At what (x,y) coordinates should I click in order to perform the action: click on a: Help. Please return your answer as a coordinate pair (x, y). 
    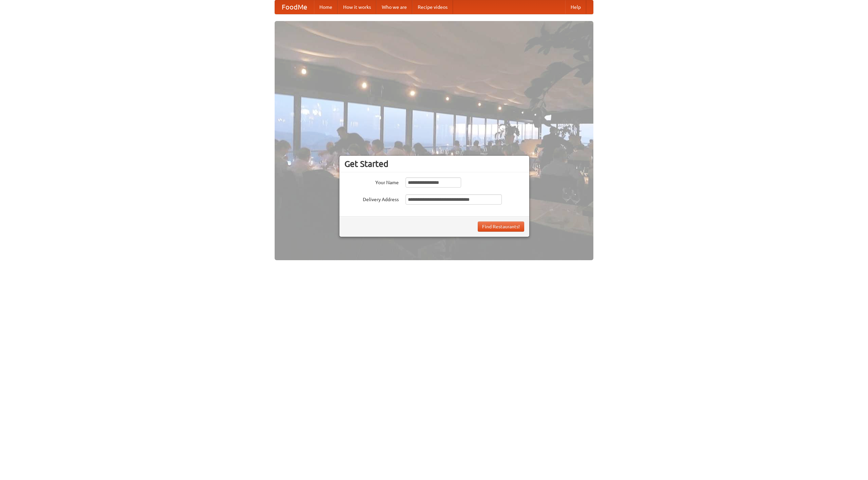
    Looking at the image, I should click on (576, 7).